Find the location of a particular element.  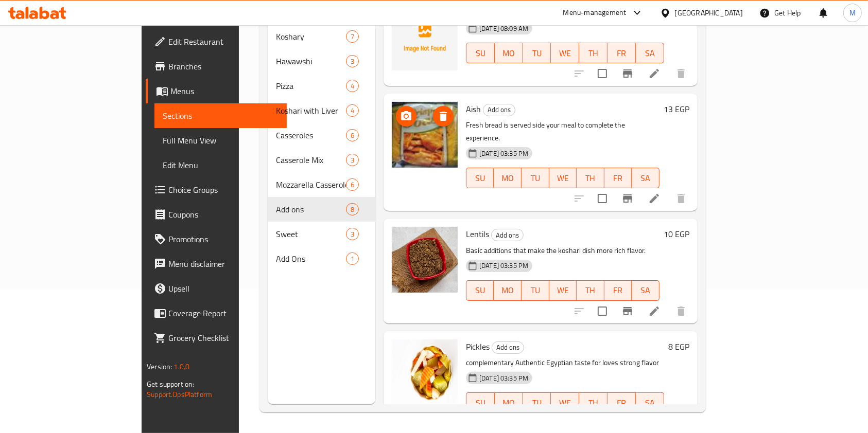

a: Support.OpsPlatform is located at coordinates (179, 395).